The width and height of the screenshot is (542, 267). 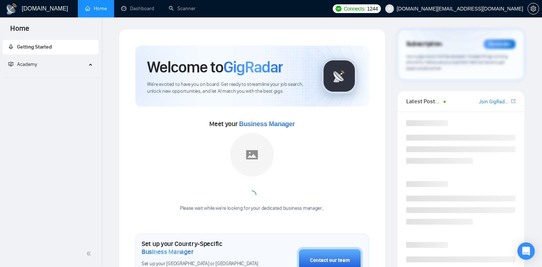 I want to click on span: Meet your, so click(x=252, y=124).